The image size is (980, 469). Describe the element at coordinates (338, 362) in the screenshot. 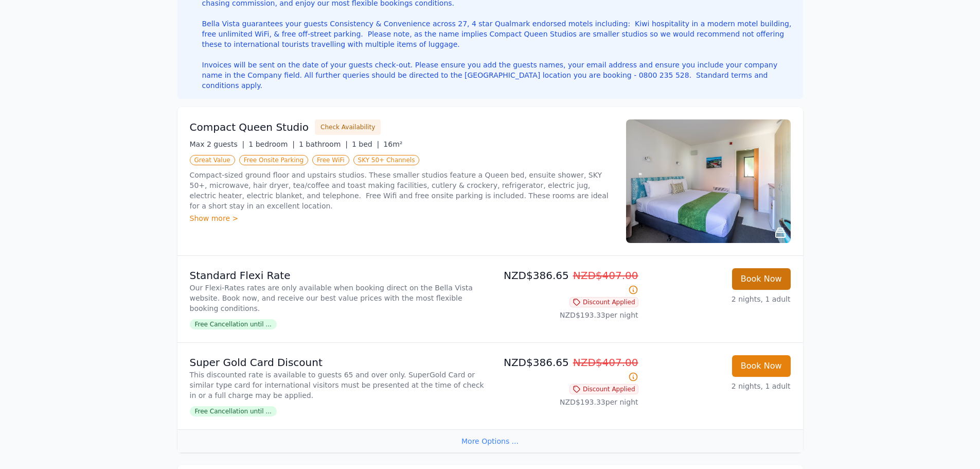

I see `p: Super Gold Card Discount` at that location.